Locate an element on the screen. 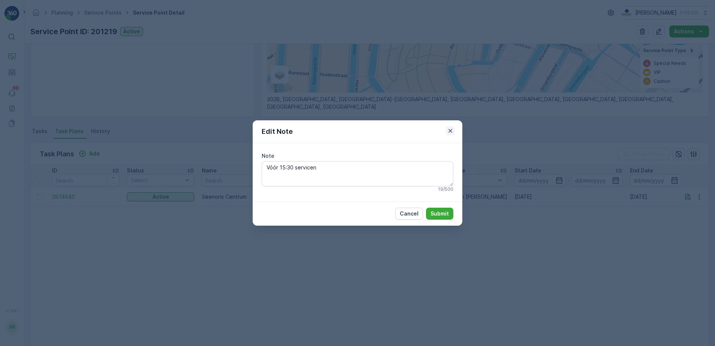 The image size is (715, 346). button: Submit is located at coordinates (440, 213).